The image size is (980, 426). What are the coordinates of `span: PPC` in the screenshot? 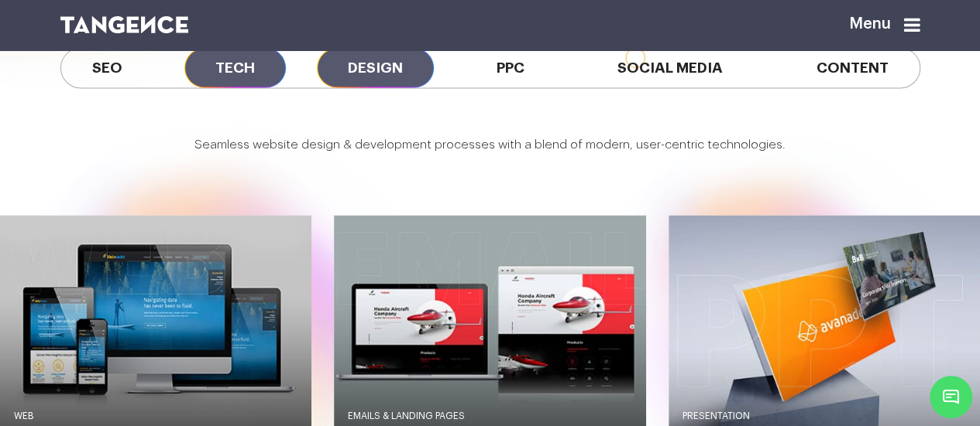 It's located at (510, 68).